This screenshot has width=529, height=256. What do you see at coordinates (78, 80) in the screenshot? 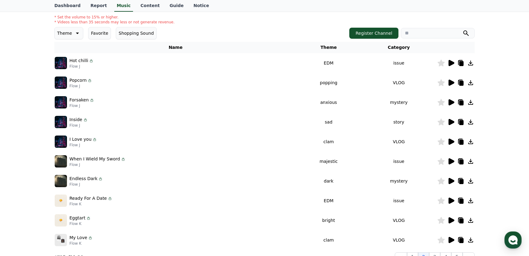
I see `p: Popcorn` at bounding box center [78, 80].